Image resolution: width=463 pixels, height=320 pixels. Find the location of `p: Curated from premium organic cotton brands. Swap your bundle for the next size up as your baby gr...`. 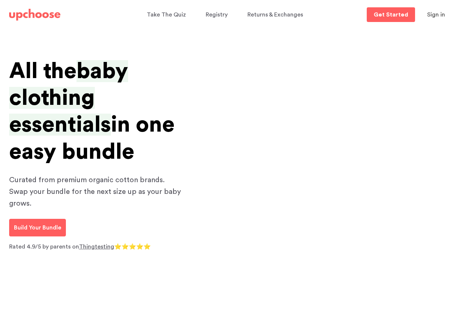

p: Curated from premium organic cotton brands. Swap your bundle for the next size up as your baby gr... is located at coordinates (97, 191).